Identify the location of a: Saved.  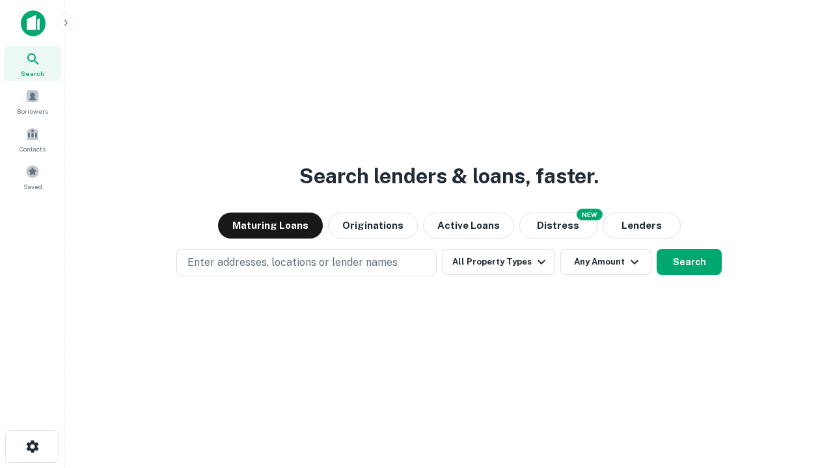
(33, 177).